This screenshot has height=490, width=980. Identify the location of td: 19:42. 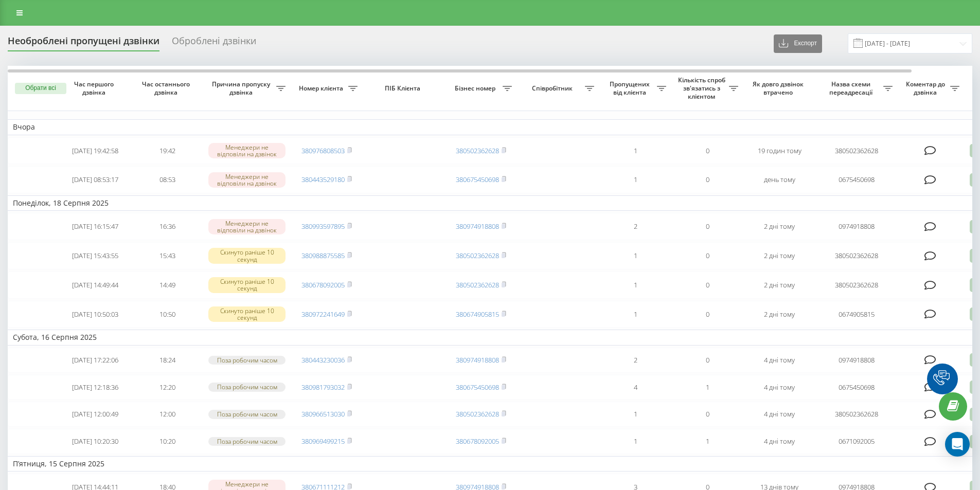
(167, 151).